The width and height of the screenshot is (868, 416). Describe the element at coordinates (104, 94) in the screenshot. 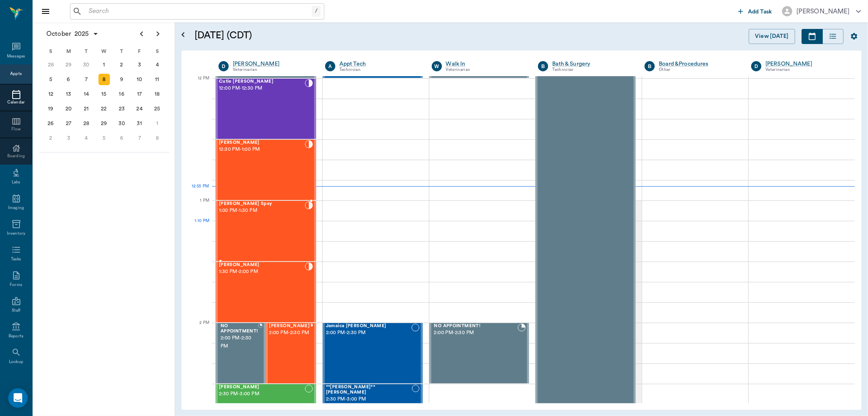

I see `div: Wednesday, October 15, 2025` at that location.